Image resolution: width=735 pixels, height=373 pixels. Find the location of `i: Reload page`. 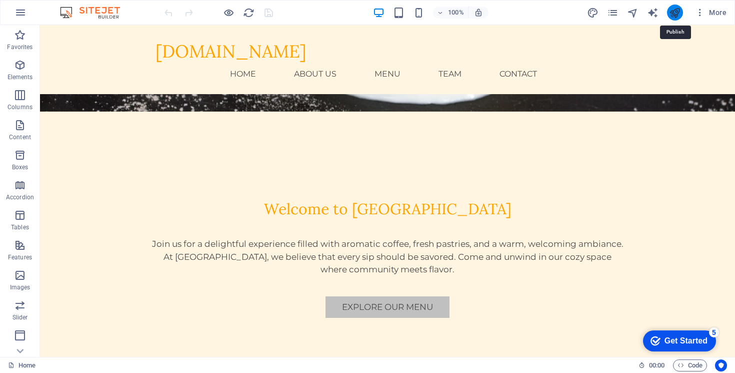

i: Reload page is located at coordinates (249, 13).